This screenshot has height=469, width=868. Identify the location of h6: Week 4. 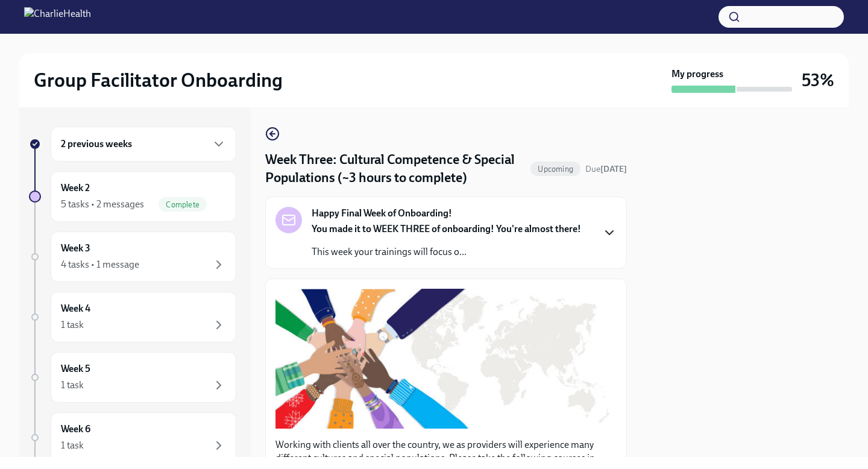
(75, 309).